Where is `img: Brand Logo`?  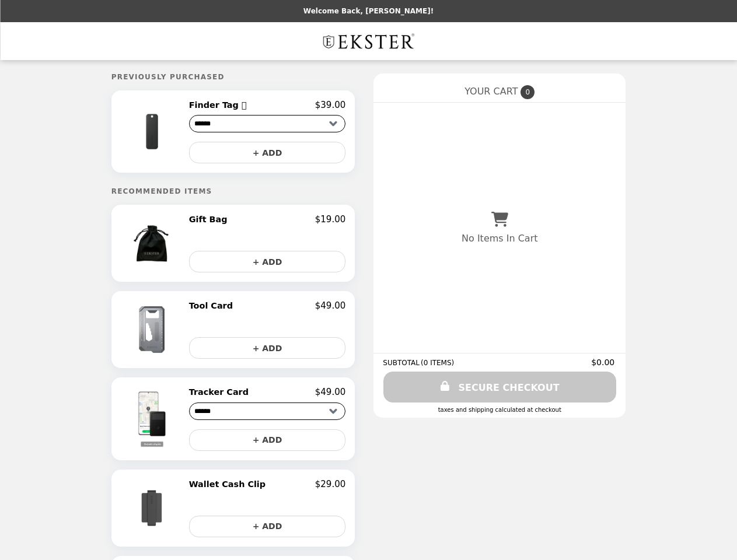
img: Brand Logo is located at coordinates (368, 41).